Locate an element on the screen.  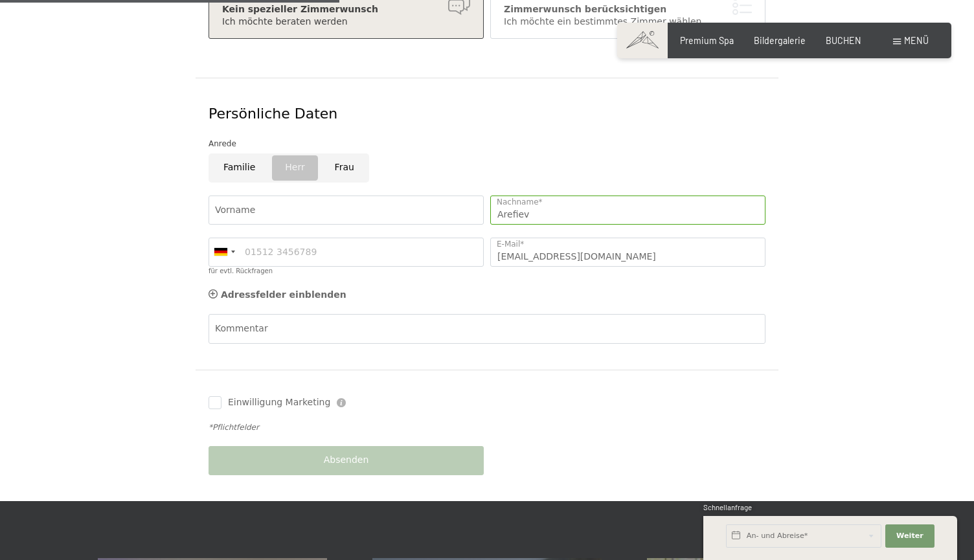
span: Bildergalerie is located at coordinates (780, 40).